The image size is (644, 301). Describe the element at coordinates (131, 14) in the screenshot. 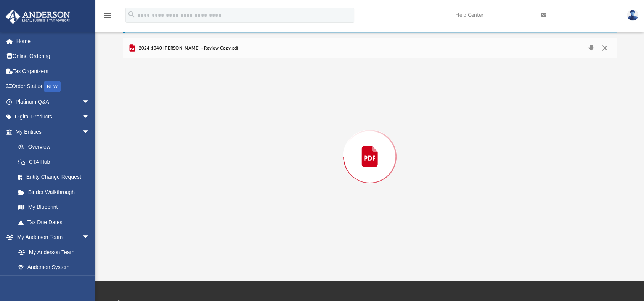

I see `i: search` at that location.